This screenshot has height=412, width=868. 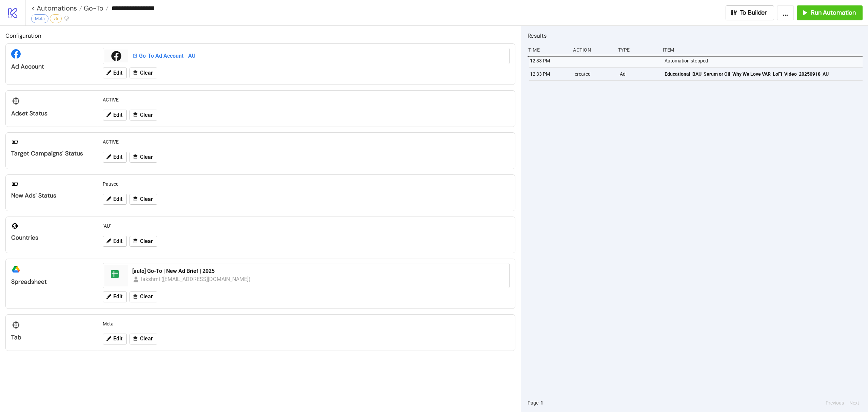 What do you see at coordinates (762, 74) in the screenshot?
I see `a: Educational_BAU_Serum or Oil_Why We Love VAR_LoFi_Video_20250918_AU` at bounding box center [762, 74].